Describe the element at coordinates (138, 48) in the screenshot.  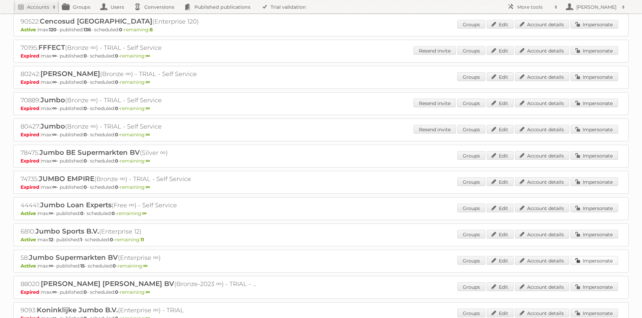
I see `h2: 70195: (Bronze ∞) - TRIAL - Self Service` at that location.